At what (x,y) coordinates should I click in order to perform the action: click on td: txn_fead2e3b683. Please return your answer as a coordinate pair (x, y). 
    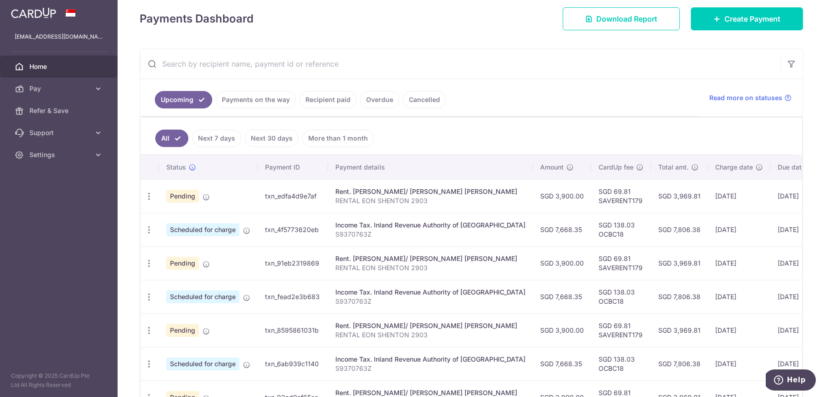
    Looking at the image, I should click on (293, 296).